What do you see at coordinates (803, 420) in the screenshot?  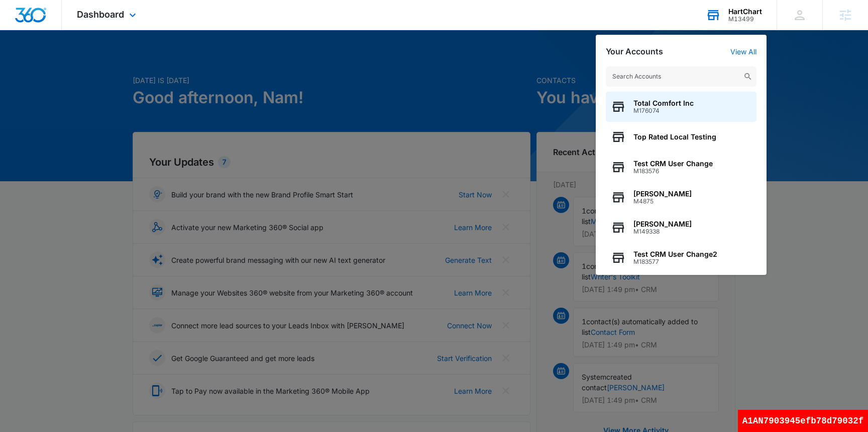 I see `div: A1AN7903945efb78d79032f` at bounding box center [803, 420].